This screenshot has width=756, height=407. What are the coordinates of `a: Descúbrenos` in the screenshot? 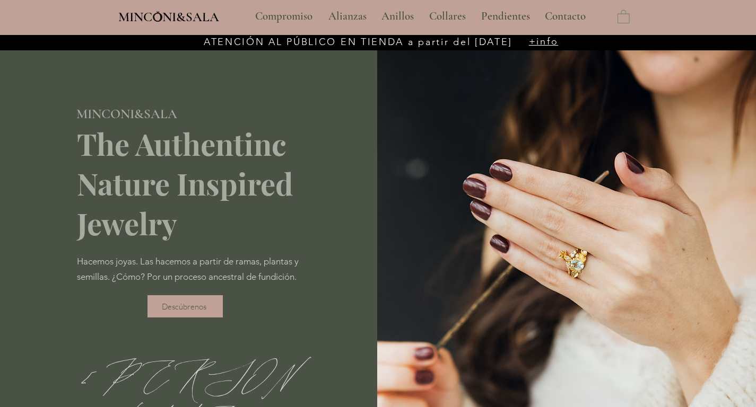 It's located at (185, 307).